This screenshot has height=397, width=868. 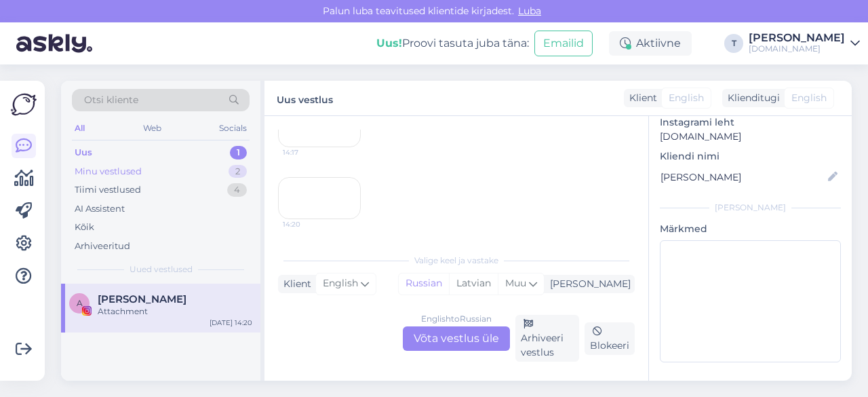 I want to click on p: Instagrami leht, so click(x=750, y=122).